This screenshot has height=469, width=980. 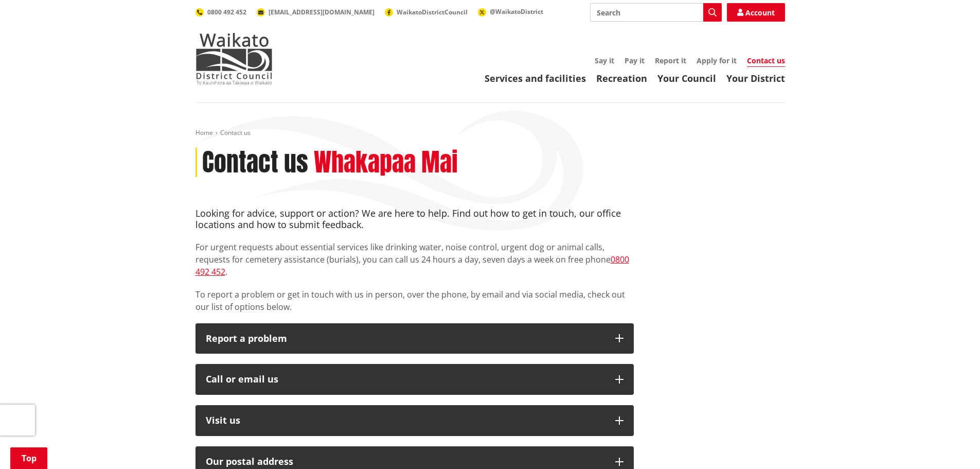 I want to click on div: Call or email us, so click(x=406, y=379).